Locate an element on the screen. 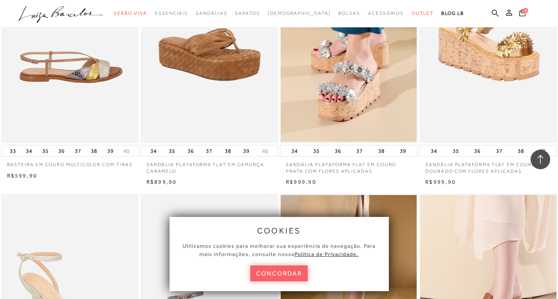 The height and width of the screenshot is (299, 558). p: SANDÁLIA PLATAFORMA FLAT EM COURO PRATA COM FLORES APLICADAS is located at coordinates (348, 166).